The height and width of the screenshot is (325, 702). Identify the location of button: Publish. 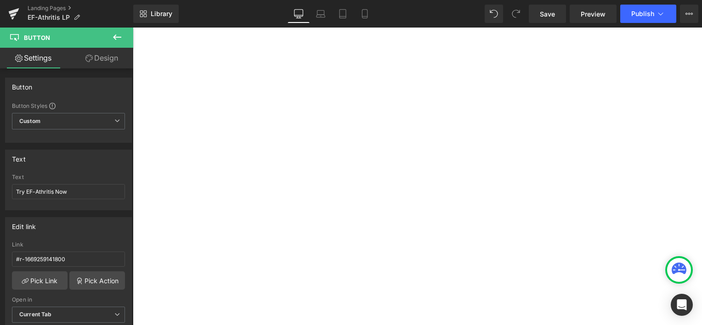
(648, 14).